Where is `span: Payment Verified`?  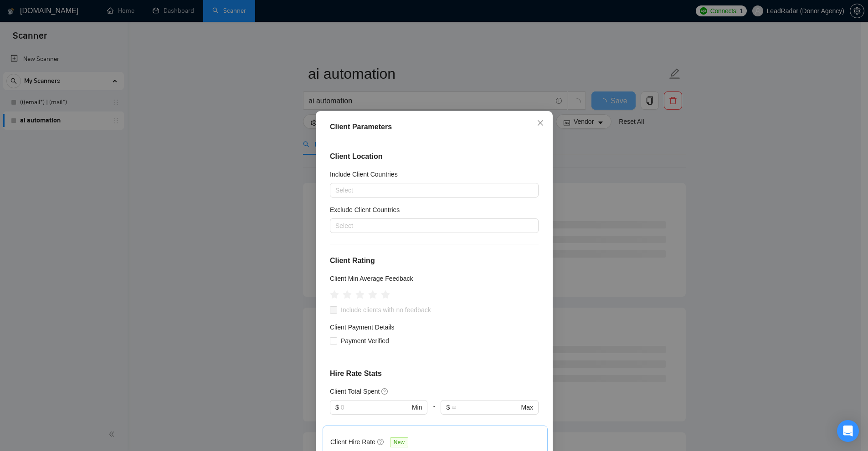
span: Payment Verified is located at coordinates (365, 341).